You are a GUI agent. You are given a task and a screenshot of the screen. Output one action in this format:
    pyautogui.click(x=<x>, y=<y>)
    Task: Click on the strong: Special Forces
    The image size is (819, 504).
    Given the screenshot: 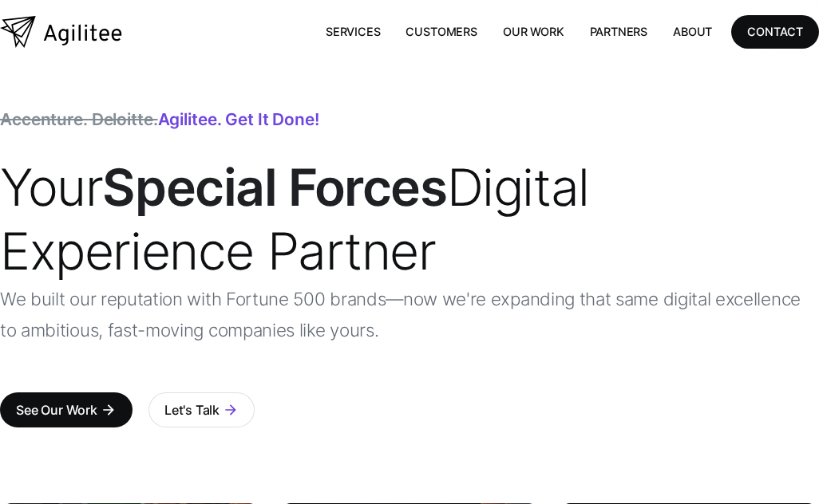 What is the action you would take?
    pyautogui.click(x=274, y=187)
    